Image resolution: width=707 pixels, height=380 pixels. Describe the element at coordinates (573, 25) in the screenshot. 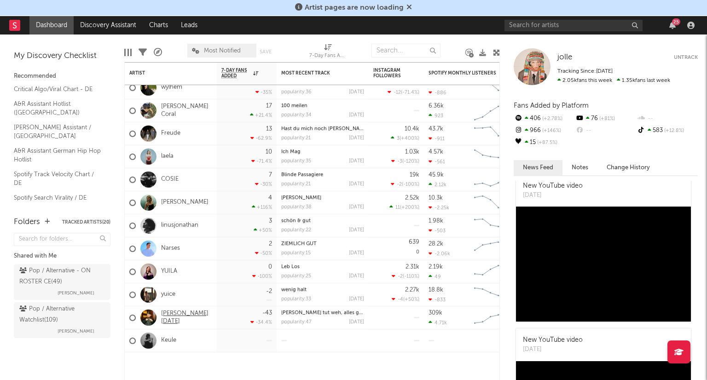

I see `input: Search for artists` at that location.